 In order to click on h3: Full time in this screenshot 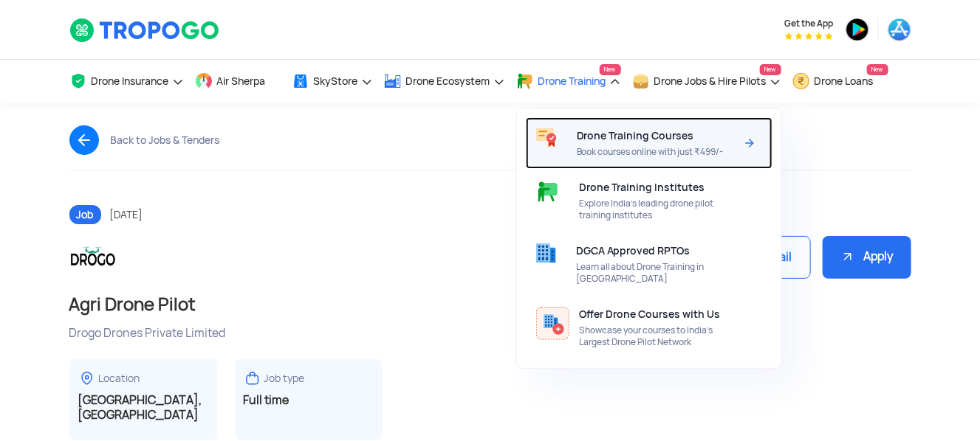, I will do `click(308, 401)`.